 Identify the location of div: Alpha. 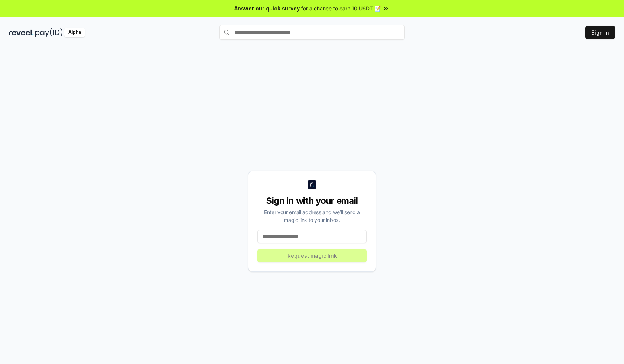
(75, 32).